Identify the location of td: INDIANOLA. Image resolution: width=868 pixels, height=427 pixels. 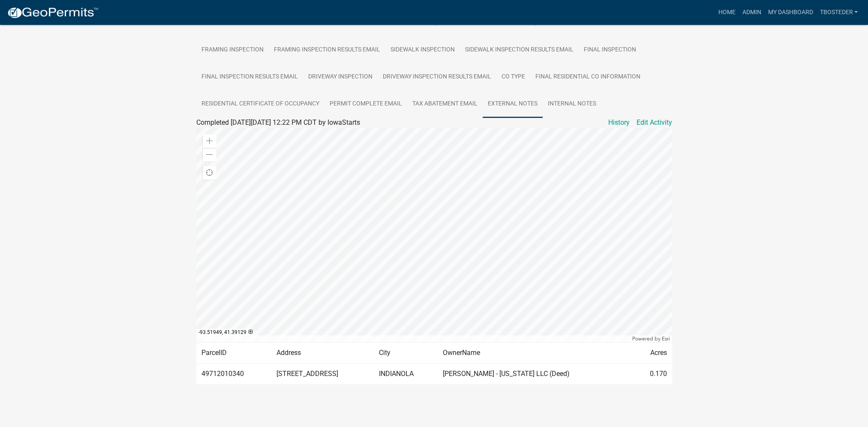
(405, 373).